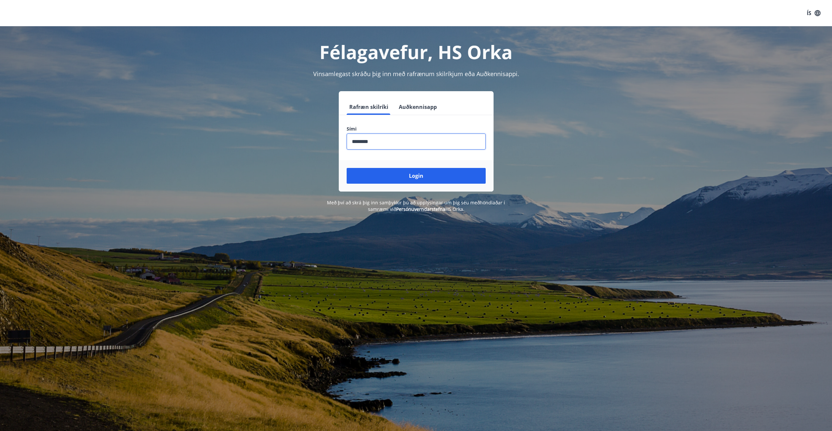  What do you see at coordinates (813, 13) in the screenshot?
I see `button: ÍS` at bounding box center [813, 13].